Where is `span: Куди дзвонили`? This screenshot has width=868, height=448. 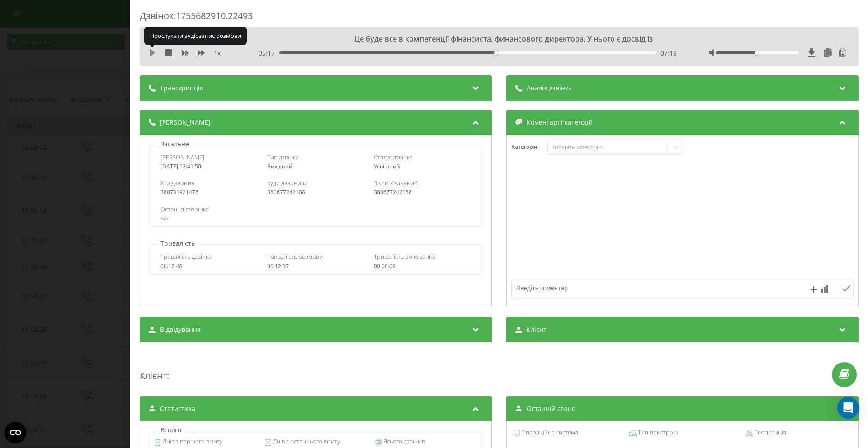
span: Куди дзвонили is located at coordinates (288, 183).